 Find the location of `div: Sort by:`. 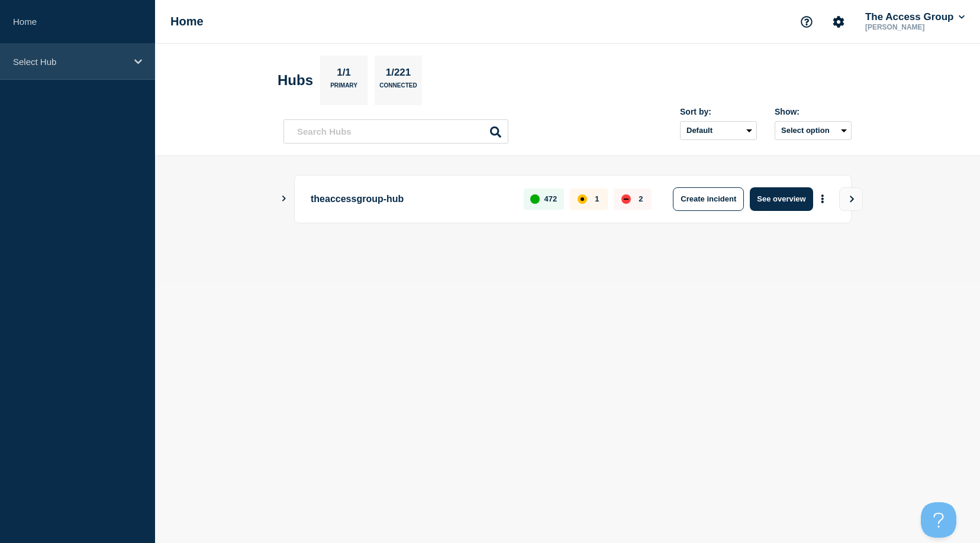

div: Sort by: is located at coordinates (718, 112).